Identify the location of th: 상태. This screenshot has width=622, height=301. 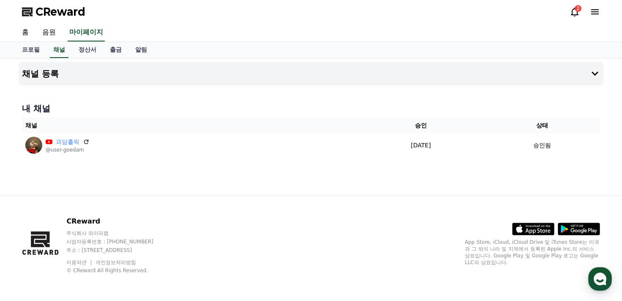
(543, 125).